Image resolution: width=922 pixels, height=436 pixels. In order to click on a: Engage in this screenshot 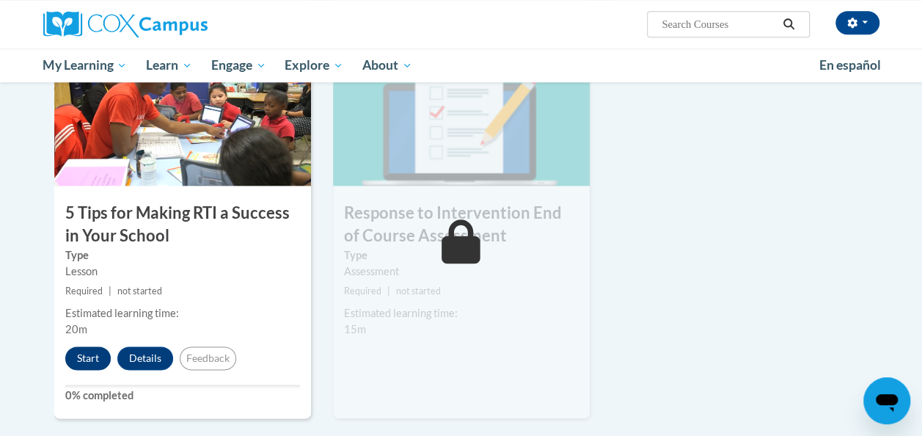, I will do `click(238, 65)`.